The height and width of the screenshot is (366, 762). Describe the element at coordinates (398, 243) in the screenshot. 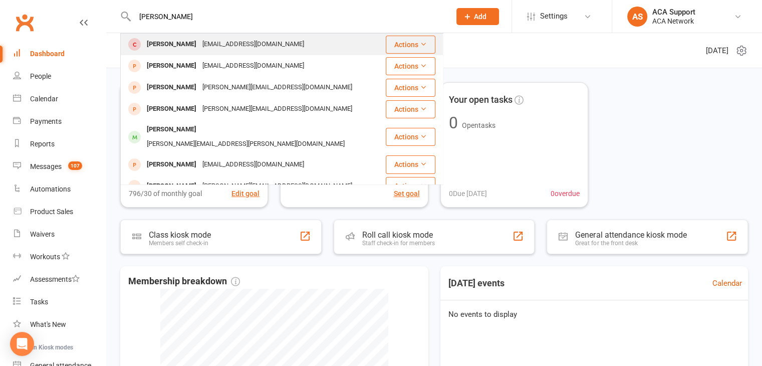

I see `div: Staff check-in for members` at that location.